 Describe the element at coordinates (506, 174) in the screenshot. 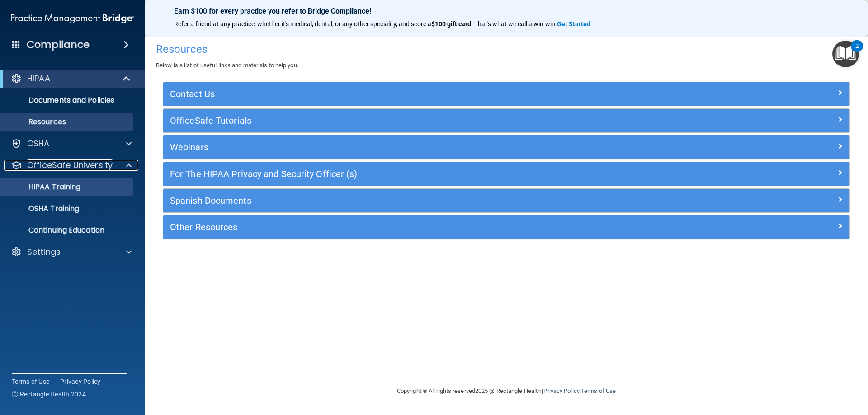

I see `a: For The HIPAA Privacy and Security Officer (s)` at that location.